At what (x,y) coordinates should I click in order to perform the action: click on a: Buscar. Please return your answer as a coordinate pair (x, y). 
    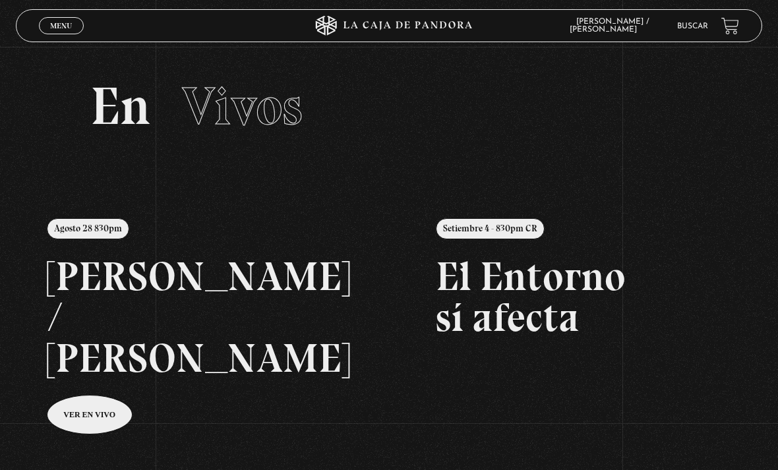
    Looking at the image, I should click on (692, 26).